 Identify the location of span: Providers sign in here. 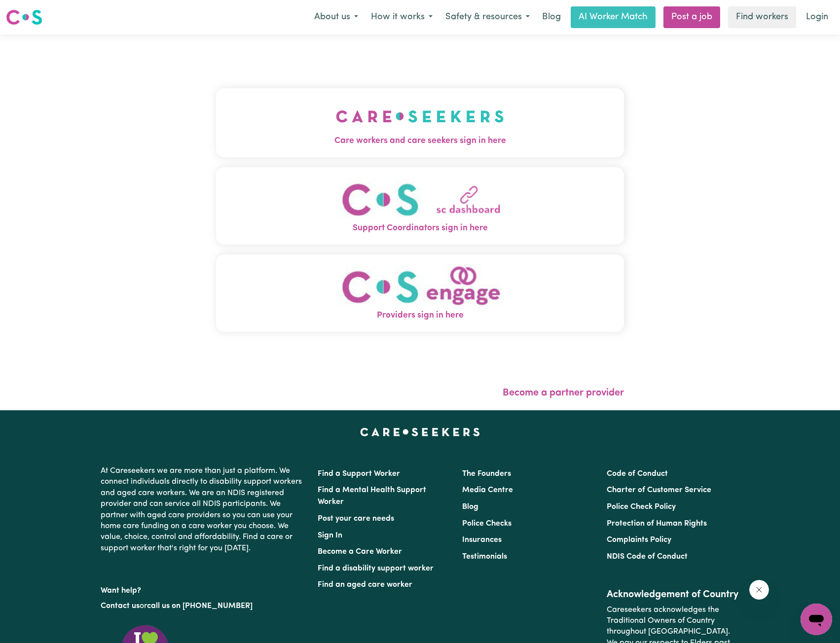
(420, 315).